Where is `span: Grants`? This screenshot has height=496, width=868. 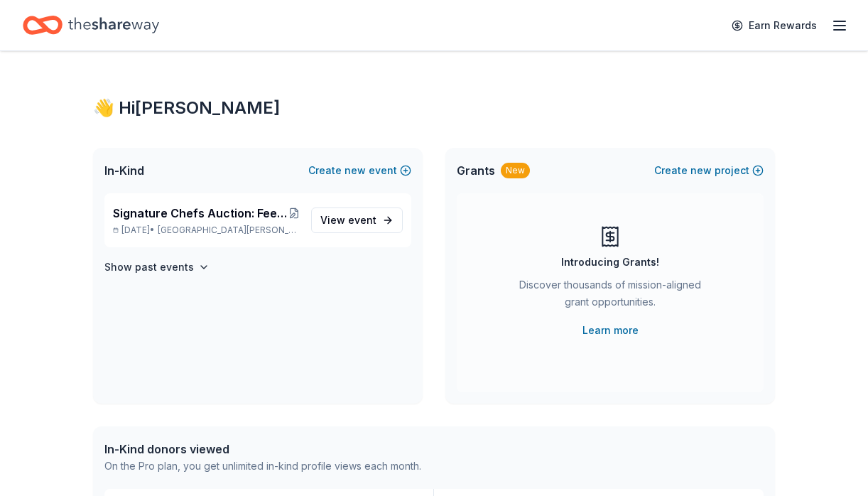
span: Grants is located at coordinates (476, 170).